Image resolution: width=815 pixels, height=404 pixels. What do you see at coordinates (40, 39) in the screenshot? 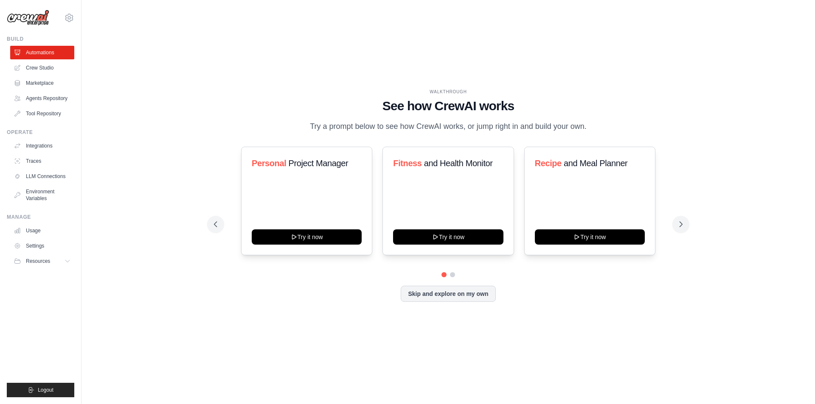
I see `div: Build` at bounding box center [40, 39].